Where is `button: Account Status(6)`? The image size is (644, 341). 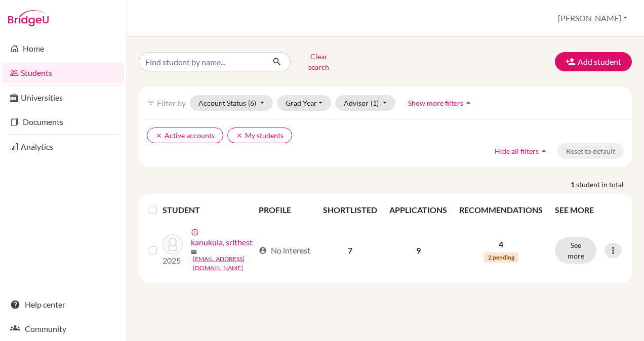
button: Account Status(6) is located at coordinates (231, 103).